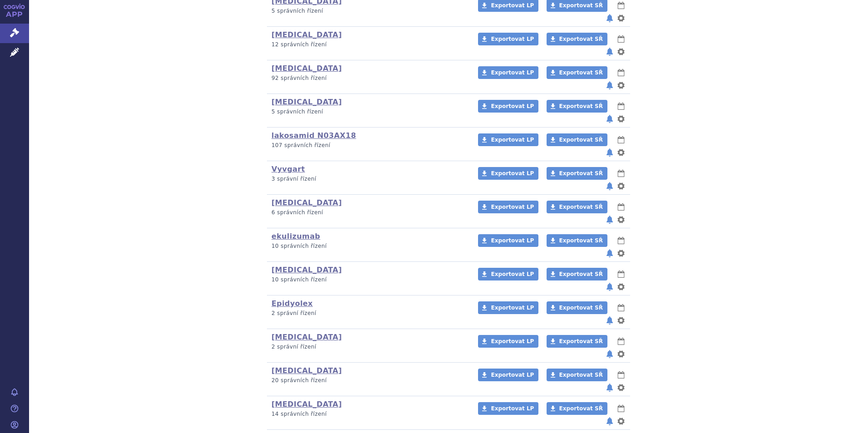  What do you see at coordinates (369, 78) in the screenshot?
I see `p: 92 správních řízení` at bounding box center [369, 78].